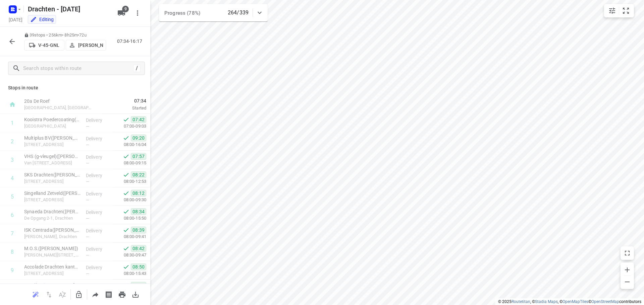  Describe the element at coordinates (130, 273) in the screenshot. I see `p: 08:00-15:43` at that location.